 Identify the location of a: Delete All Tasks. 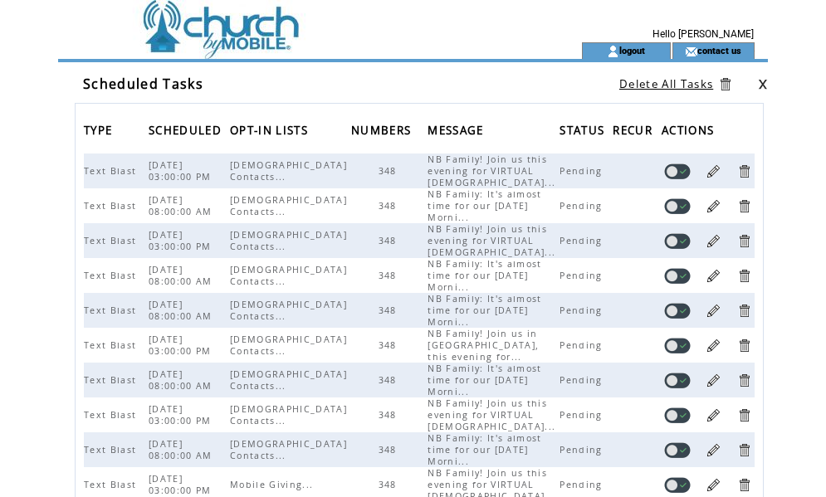
(666, 84).